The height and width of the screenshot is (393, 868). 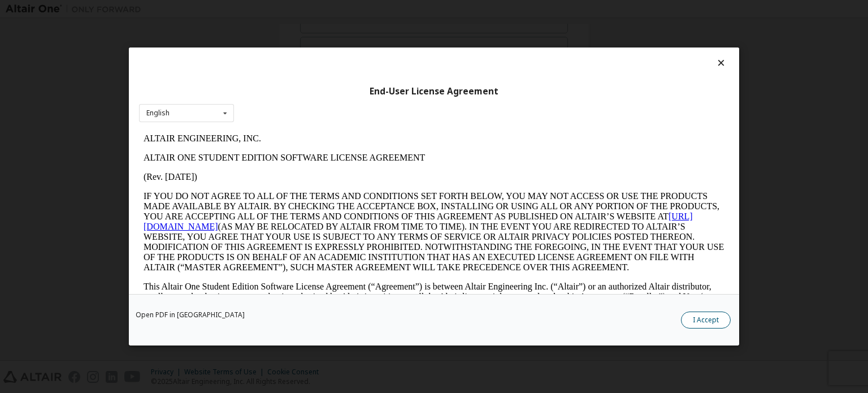 I want to click on p: This Altair One Student Edition Software License Agreement (“Agreement”) is between Altair Engine..., so click(x=295, y=173).